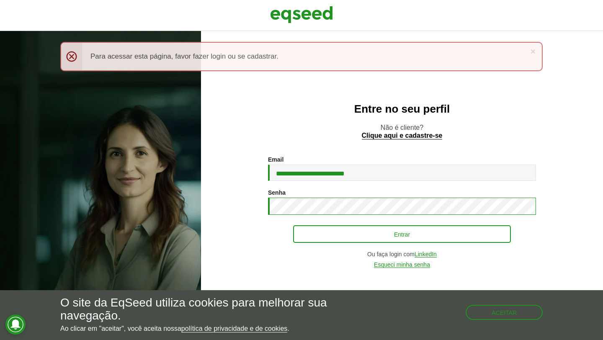 Image resolution: width=603 pixels, height=340 pixels. I want to click on label: Email, so click(276, 160).